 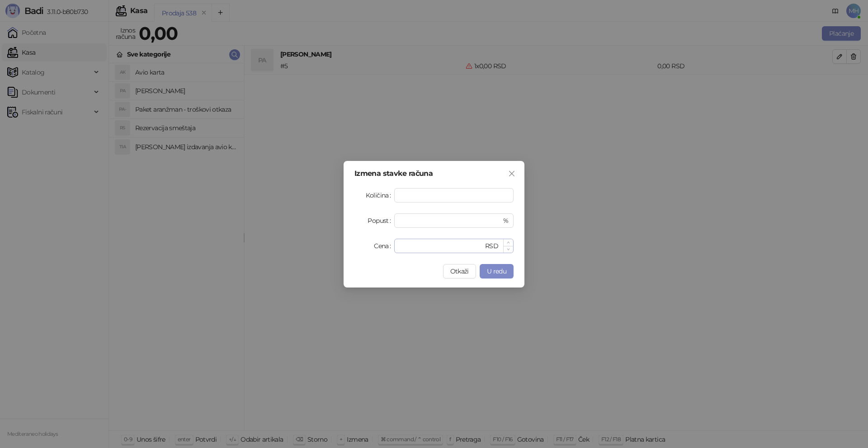 I want to click on div: Izmena stavke računa, so click(x=434, y=173).